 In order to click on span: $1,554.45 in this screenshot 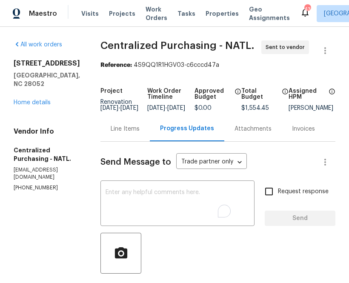, I will do `click(255, 108)`.